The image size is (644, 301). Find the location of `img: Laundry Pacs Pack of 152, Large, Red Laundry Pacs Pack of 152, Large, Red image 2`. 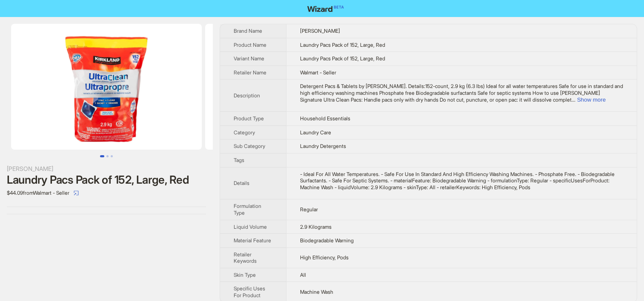

img: Laundry Pacs Pack of 152, Large, Red Laundry Pacs Pack of 152, Large, Red image 2 is located at coordinates (301, 86).